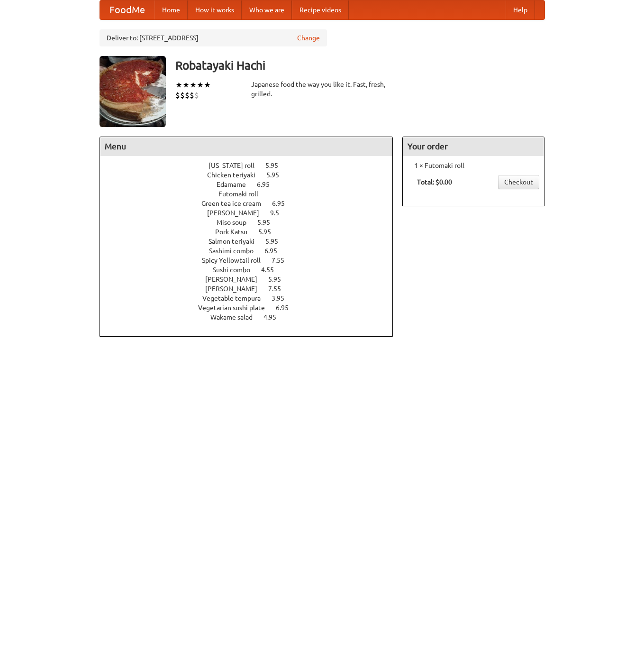  I want to click on span: Sashimi combo, so click(236, 251).